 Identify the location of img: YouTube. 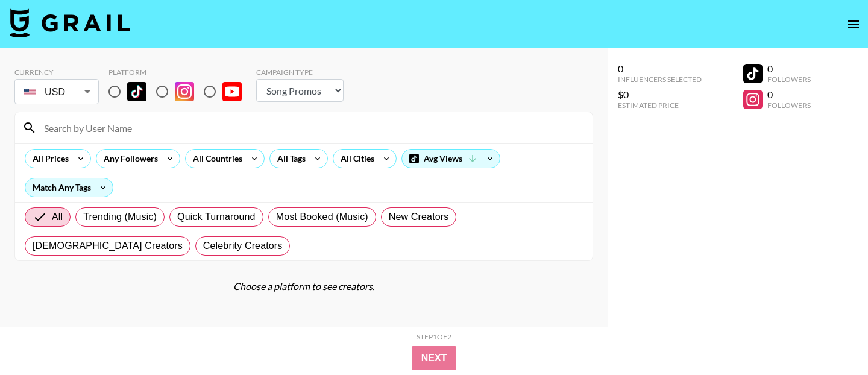
(232, 91).